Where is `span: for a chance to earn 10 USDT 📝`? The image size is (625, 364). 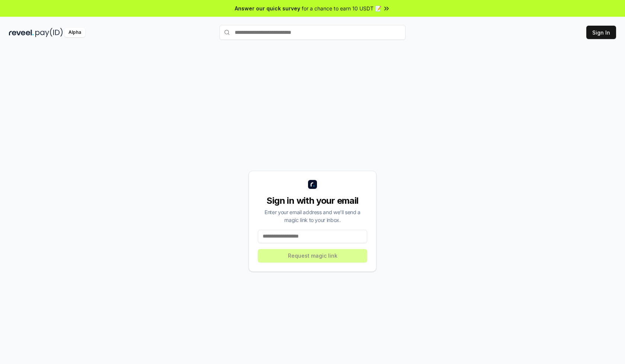
span: for a chance to earn 10 USDT 📝 is located at coordinates (342, 8).